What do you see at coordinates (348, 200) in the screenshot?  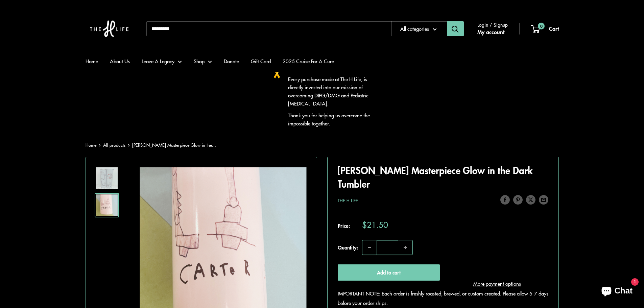 I see `a: The H Life` at bounding box center [348, 200].